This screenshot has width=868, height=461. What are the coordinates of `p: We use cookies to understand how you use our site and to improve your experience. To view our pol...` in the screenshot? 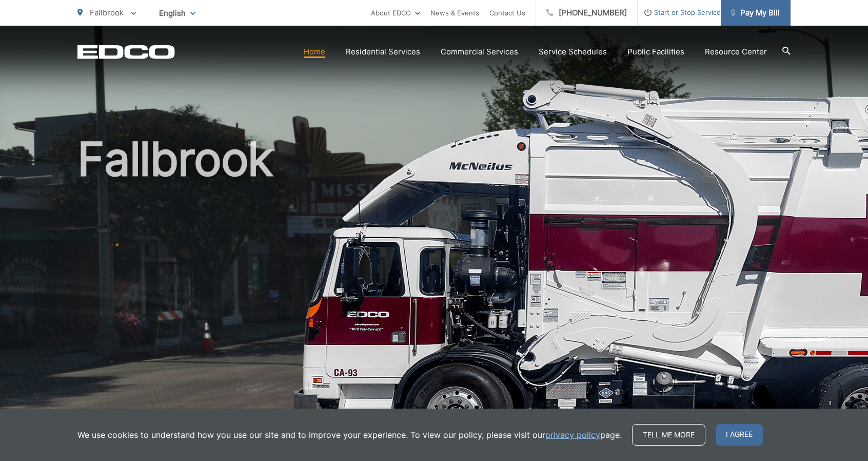 It's located at (349, 435).